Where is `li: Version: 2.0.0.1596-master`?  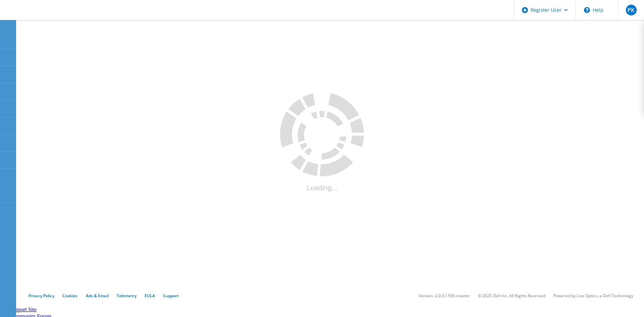 li: Version: 2.0.0.1596-master is located at coordinates (444, 295).